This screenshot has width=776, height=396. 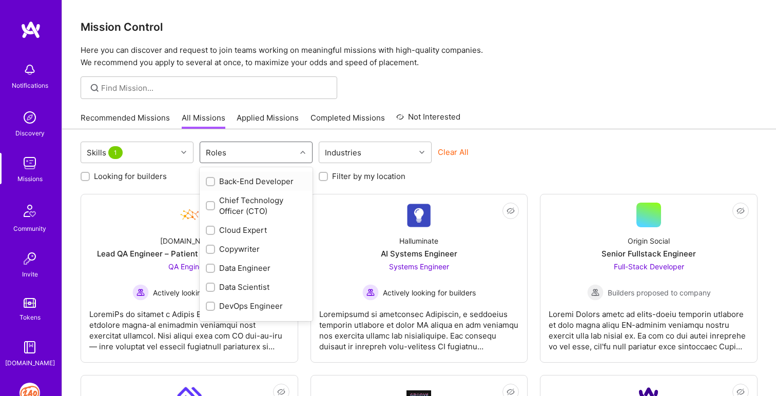 I want to click on span: 1, so click(x=115, y=152).